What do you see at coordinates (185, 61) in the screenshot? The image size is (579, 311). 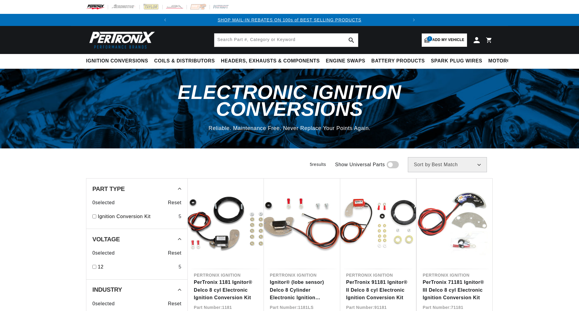 I see `span: Coils & Distributors` at bounding box center [185, 61].